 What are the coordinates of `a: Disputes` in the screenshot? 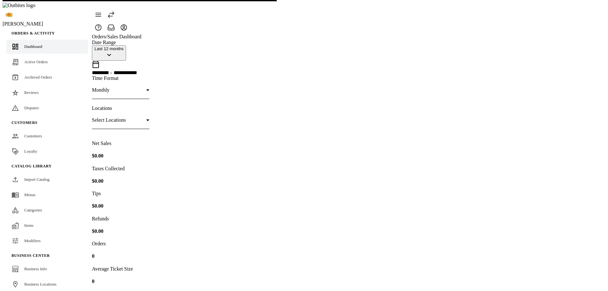 It's located at (47, 108).